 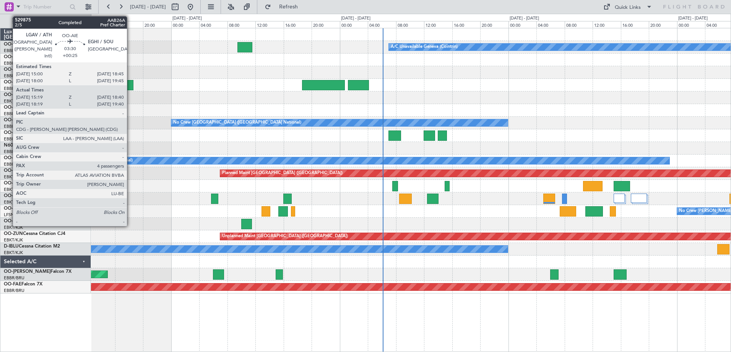 What do you see at coordinates (11, 246) in the screenshot?
I see `span: D-IBLU` at bounding box center [11, 246].